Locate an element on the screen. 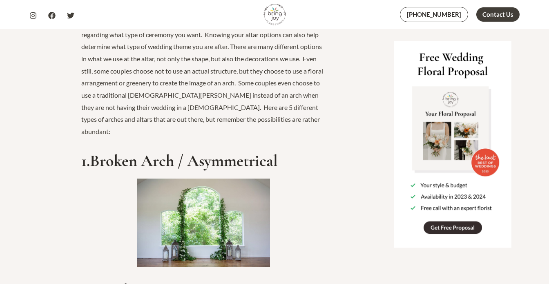 This screenshot has height=284, width=549. a: Instagram is located at coordinates (33, 16).